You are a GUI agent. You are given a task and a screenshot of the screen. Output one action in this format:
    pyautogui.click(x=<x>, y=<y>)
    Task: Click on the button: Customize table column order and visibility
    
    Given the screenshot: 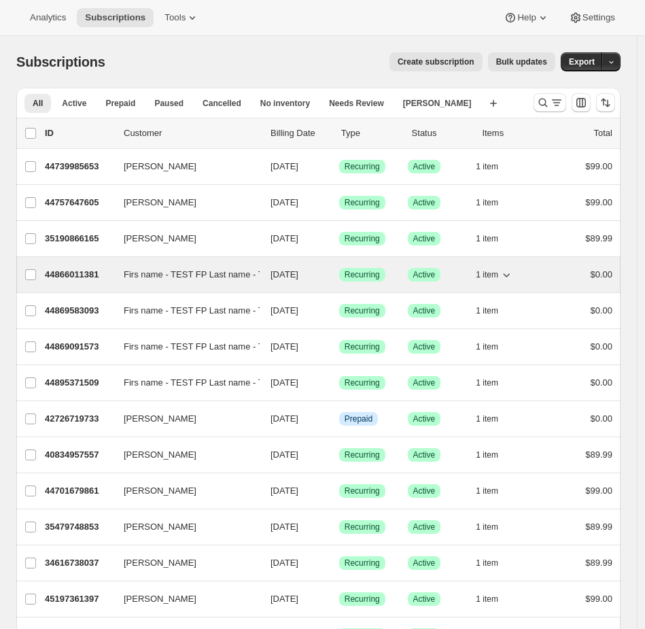 What is the action you would take?
    pyautogui.click(x=581, y=103)
    